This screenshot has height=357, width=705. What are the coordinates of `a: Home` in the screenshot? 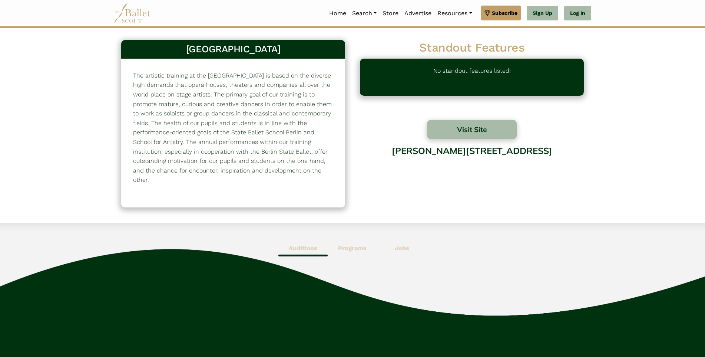 It's located at (338, 13).